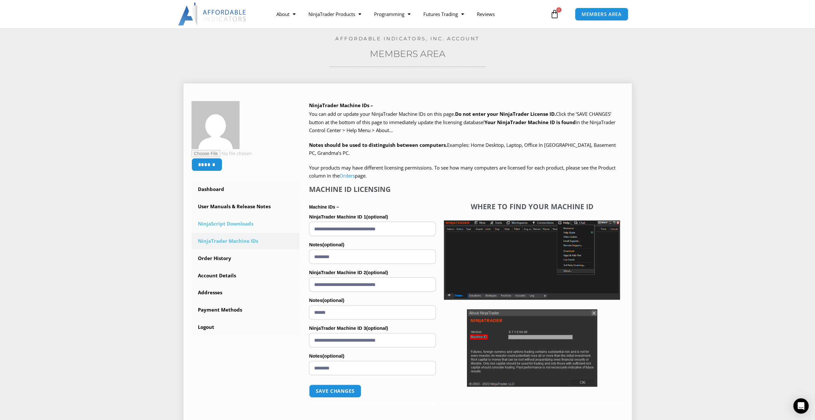 The width and height of the screenshot is (815, 420). I want to click on b: Do not enter your NinjaTrader License ID., so click(505, 114).